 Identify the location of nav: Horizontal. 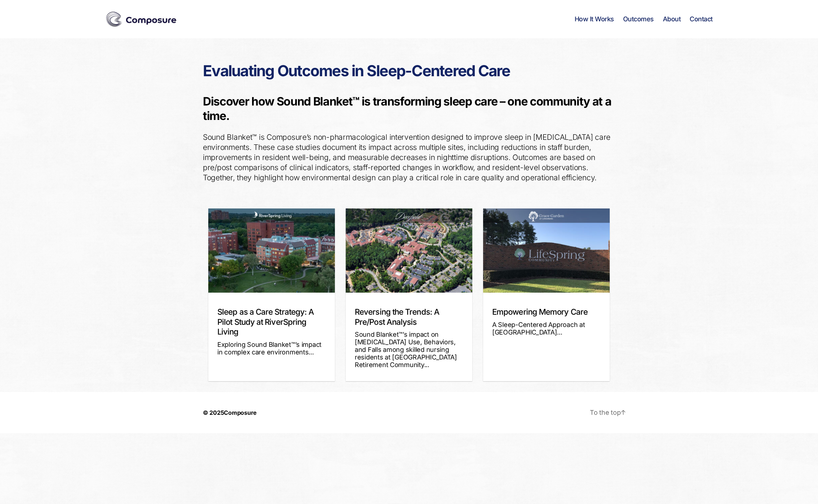
(644, 20).